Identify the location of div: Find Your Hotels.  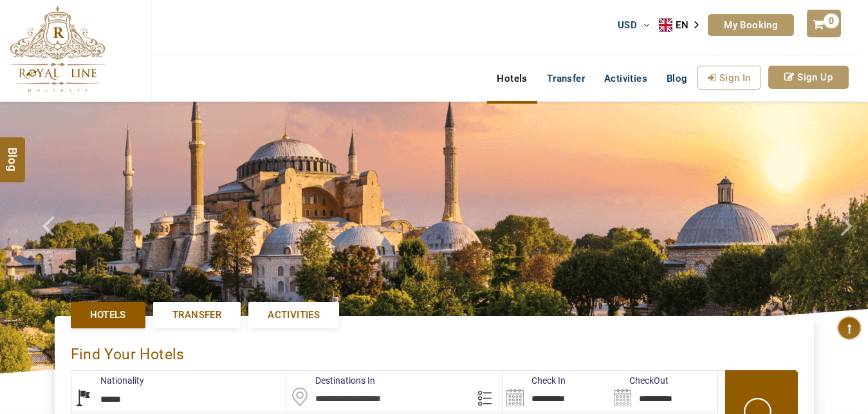
(435, 351).